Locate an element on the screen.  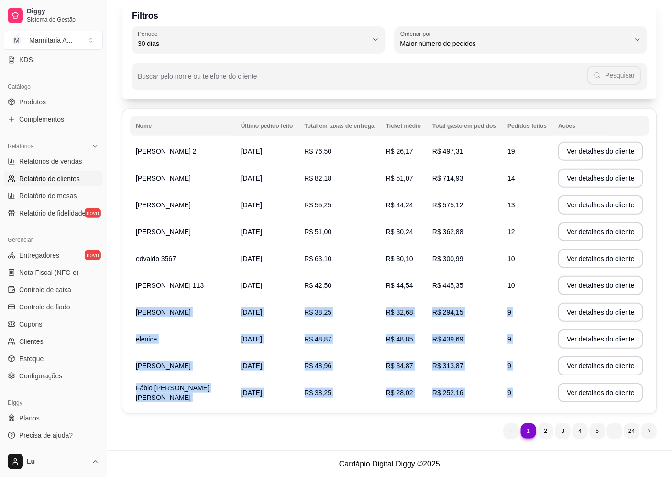
th: Nome is located at coordinates (183, 126).